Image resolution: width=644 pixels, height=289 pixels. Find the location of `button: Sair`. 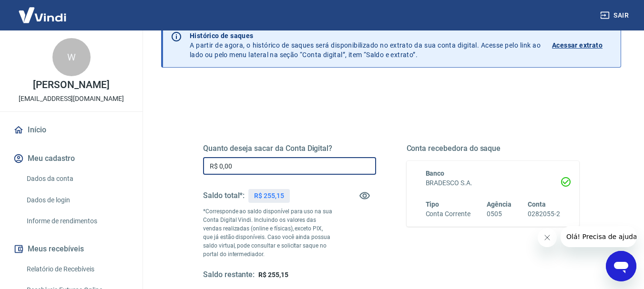

button: Sair is located at coordinates (615, 15).